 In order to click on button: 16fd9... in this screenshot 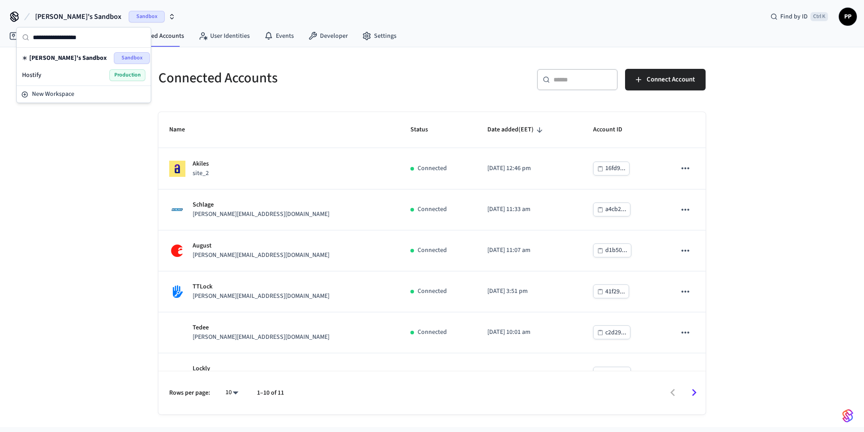, I will do `click(611, 168)`.